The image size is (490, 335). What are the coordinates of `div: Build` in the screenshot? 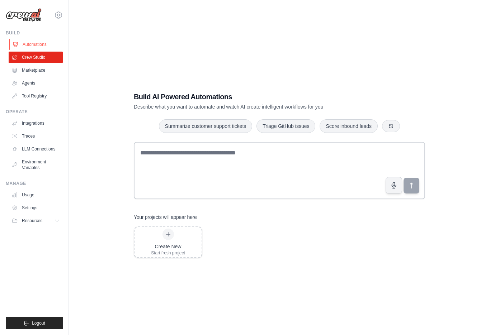 It's located at (34, 33).